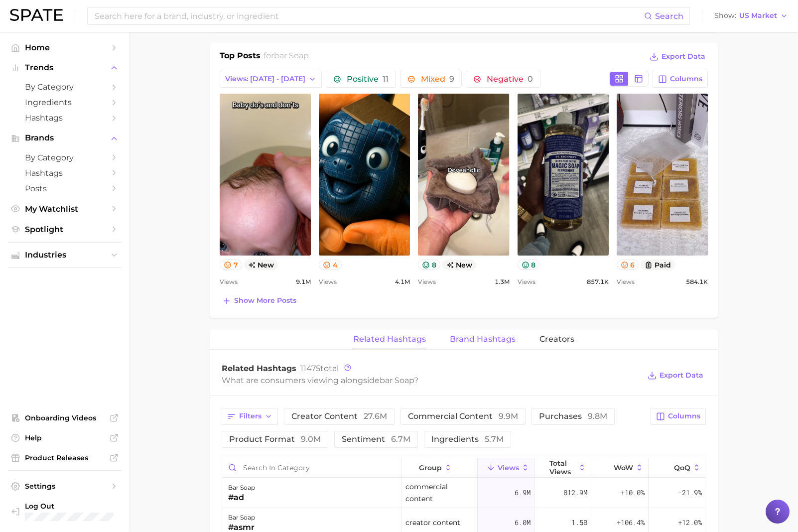  I want to click on button: group, so click(440, 467).